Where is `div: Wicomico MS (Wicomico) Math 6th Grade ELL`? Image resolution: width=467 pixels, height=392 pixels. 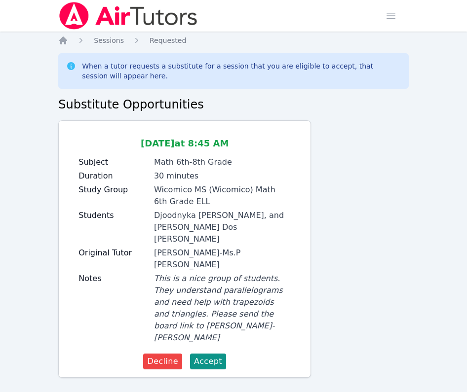 div: Wicomico MS (Wicomico) Math 6th Grade ELL is located at coordinates (222, 196).